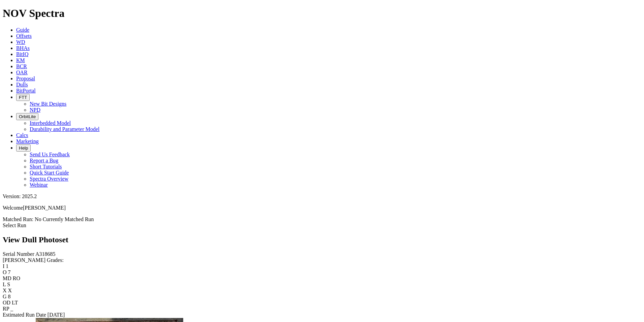 This screenshot has height=322, width=644. What do you see at coordinates (7, 278) in the screenshot?
I see `label: MD` at bounding box center [7, 278].